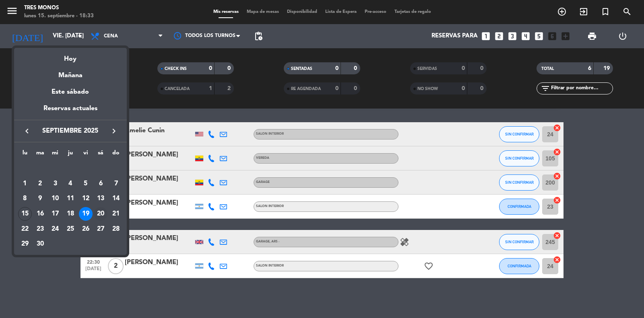 This screenshot has height=318, width=644. I want to click on div: 7, so click(116, 184).